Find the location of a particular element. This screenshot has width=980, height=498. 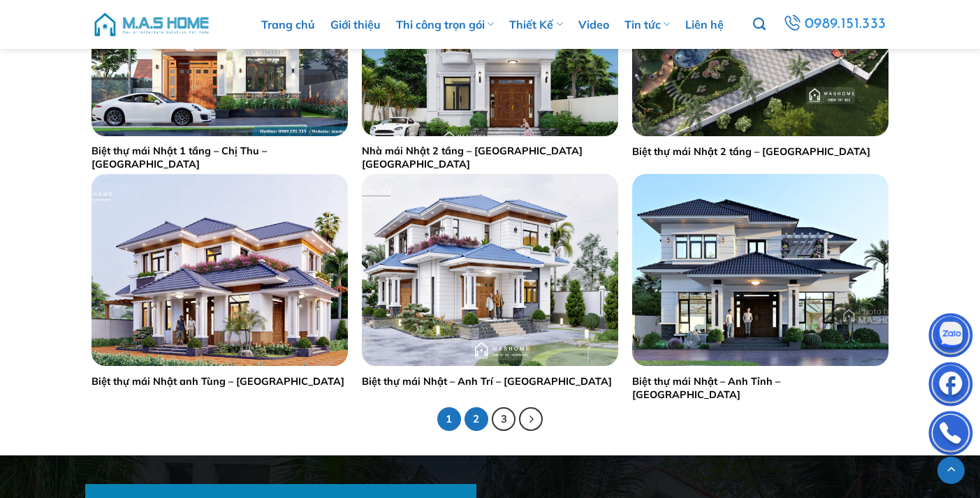

img: M.A.S HOME – Tổng Thầu Thiết Kế Và Xây Nhà Trọn Gói is located at coordinates (152, 24).